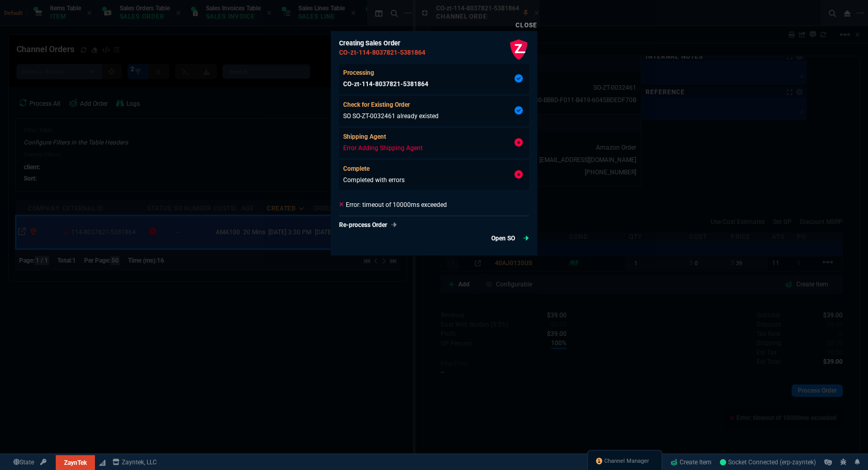 The image size is (868, 470). Describe the element at coordinates (385, 137) in the screenshot. I see `p: Shipping Agent` at that location.